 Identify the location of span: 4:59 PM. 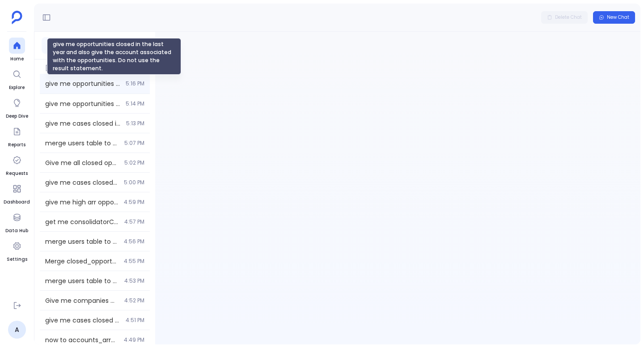
(134, 203).